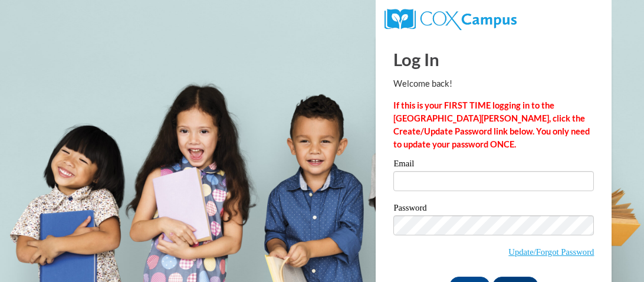 Image resolution: width=644 pixels, height=282 pixels. What do you see at coordinates (494, 210) in the screenshot?
I see `label: Password` at bounding box center [494, 210].